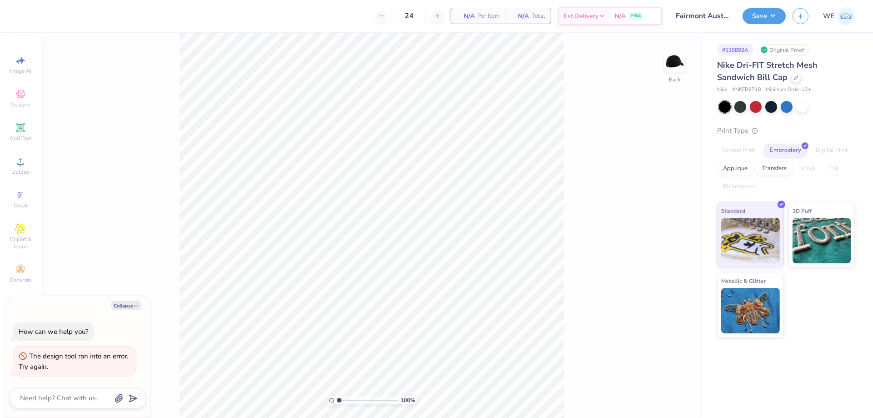 The height and width of the screenshot is (418, 873). What do you see at coordinates (539, 16) in the screenshot?
I see `span: Total` at bounding box center [539, 16].